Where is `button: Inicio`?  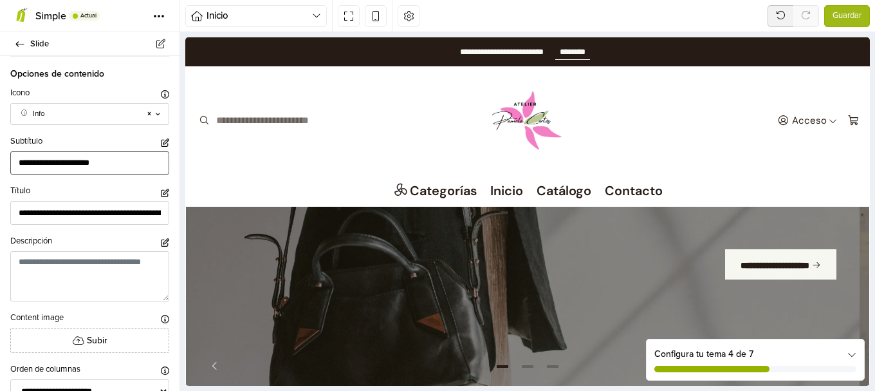 button: Inicio is located at coordinates (256, 16).